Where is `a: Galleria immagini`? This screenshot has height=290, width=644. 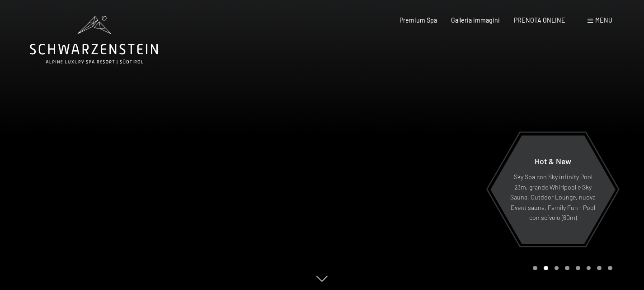 a: Galleria immagini is located at coordinates (476, 20).